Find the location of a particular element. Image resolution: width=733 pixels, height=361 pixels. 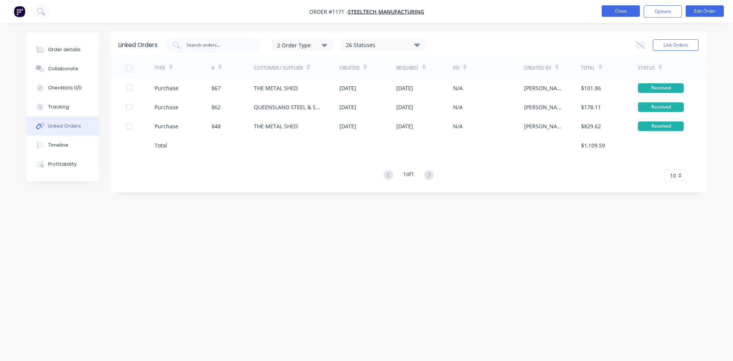

button: Linked Orders is located at coordinates (63, 126).